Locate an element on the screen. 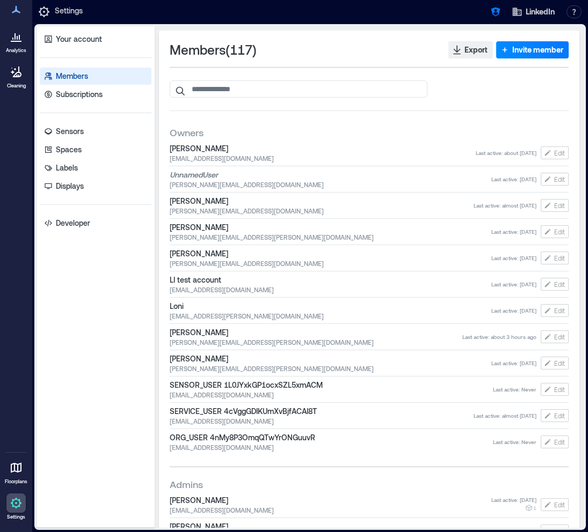  button: LinkedIn is located at coordinates (533, 12).